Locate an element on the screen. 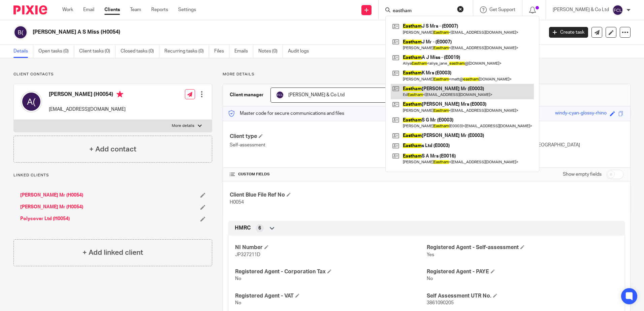  label: Show empty fields is located at coordinates (582, 175).